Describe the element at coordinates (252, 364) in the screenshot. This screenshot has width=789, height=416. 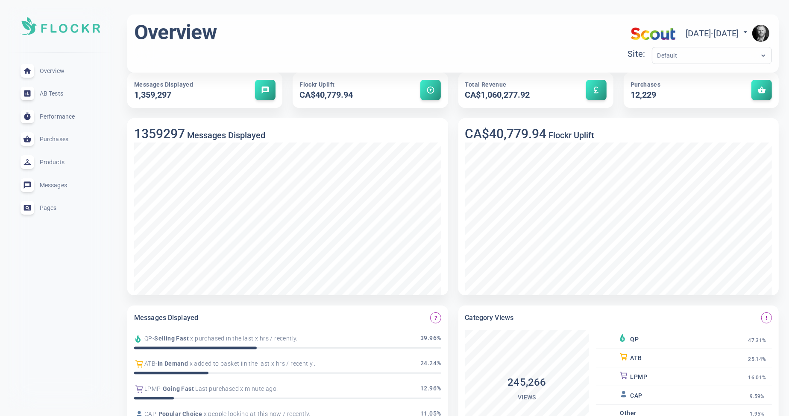
I see `span: x added to basket iin the last x hrs / recently..` at that location.